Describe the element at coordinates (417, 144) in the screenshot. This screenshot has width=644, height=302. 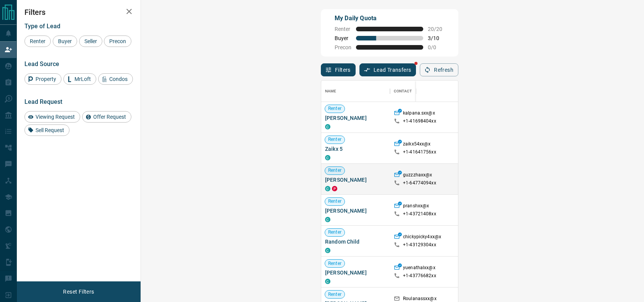
I see `p: zaikx54xx@x` at that location.